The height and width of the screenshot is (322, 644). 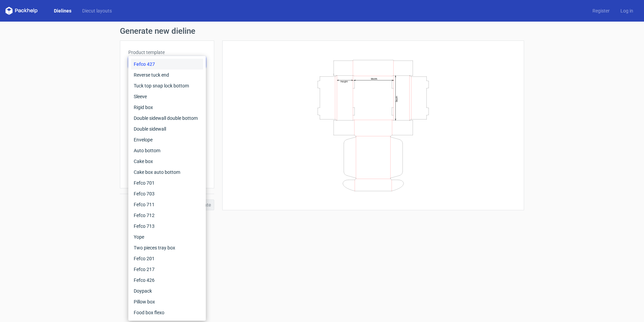 What do you see at coordinates (167, 248) in the screenshot?
I see `div: Two pieces tray box` at bounding box center [167, 248].